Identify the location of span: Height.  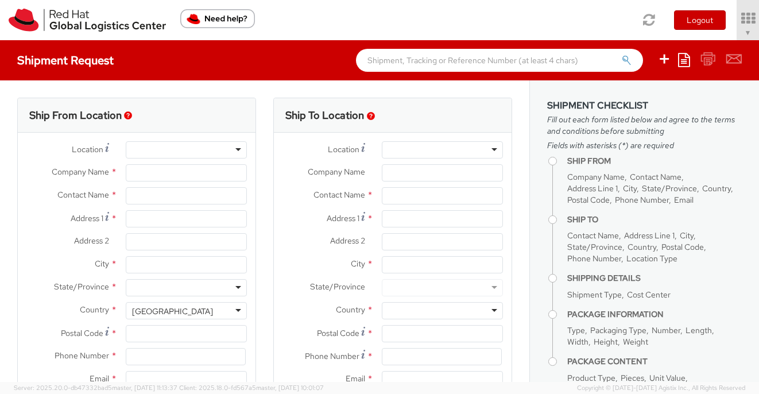
(606, 342).